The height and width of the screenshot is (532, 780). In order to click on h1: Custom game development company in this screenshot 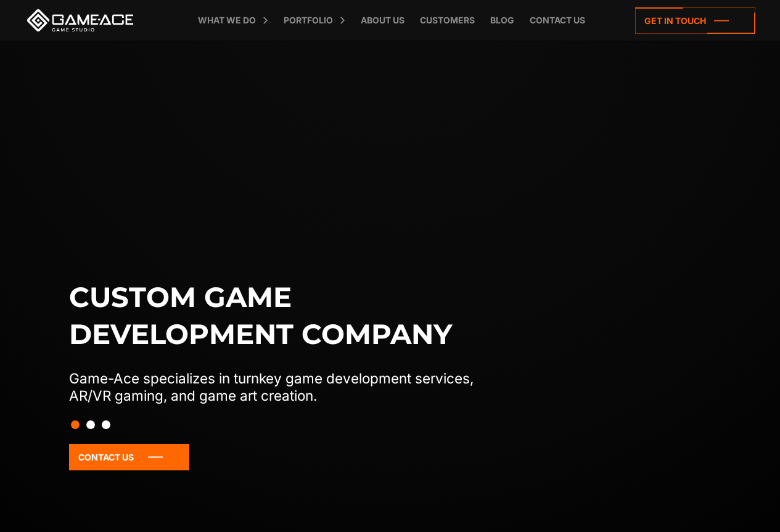, I will do `click(284, 316)`.